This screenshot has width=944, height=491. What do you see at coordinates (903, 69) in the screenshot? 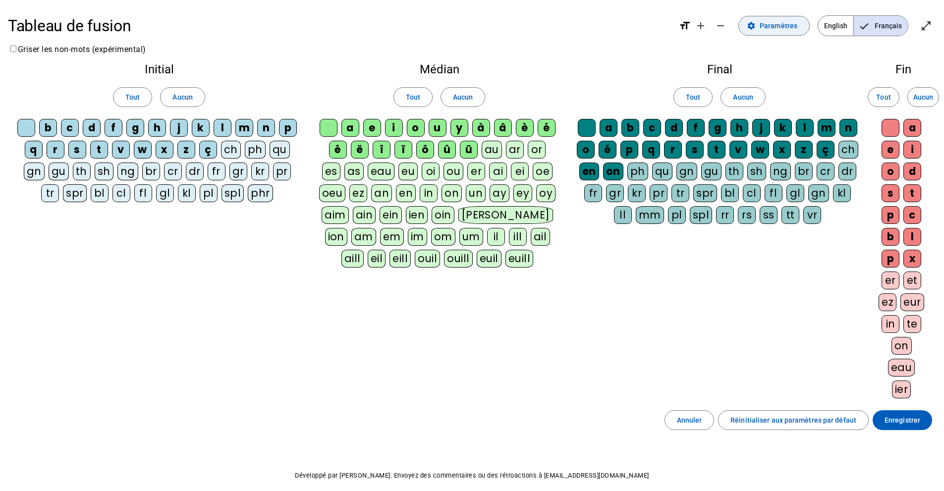
I see `h2: Fin` at bounding box center [903, 69].